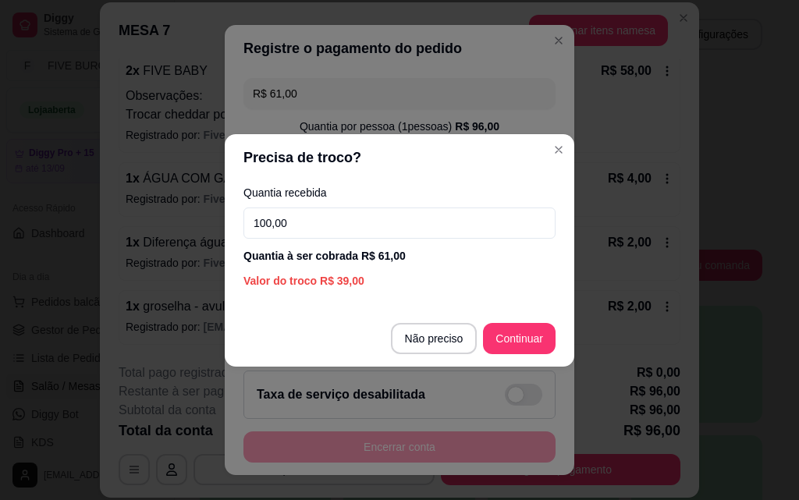  I want to click on button: Continuar, so click(519, 339).